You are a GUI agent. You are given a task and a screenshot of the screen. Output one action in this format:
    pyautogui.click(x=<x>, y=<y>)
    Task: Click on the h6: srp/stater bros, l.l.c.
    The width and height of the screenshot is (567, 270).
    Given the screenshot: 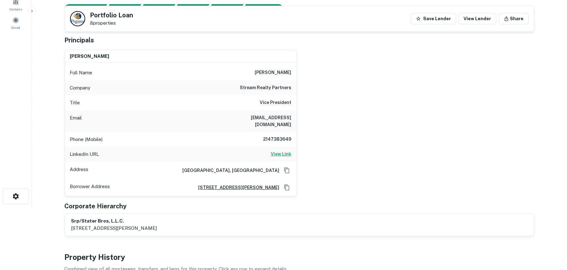 What is the action you would take?
    pyautogui.click(x=114, y=221)
    